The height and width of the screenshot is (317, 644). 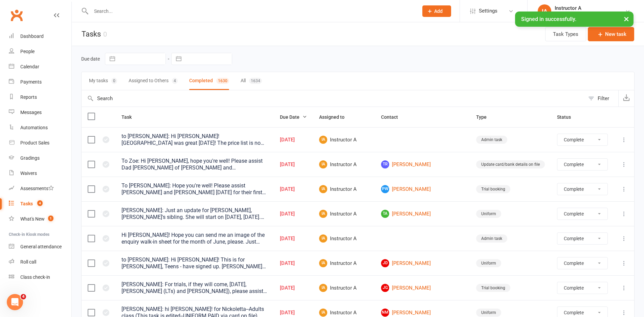 I want to click on a: What's New1, so click(x=40, y=219).